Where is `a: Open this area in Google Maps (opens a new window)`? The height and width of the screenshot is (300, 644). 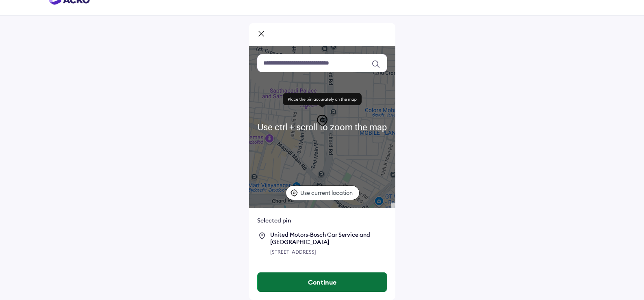
a: Open this area in Google Maps (opens a new window) is located at coordinates (264, 203).